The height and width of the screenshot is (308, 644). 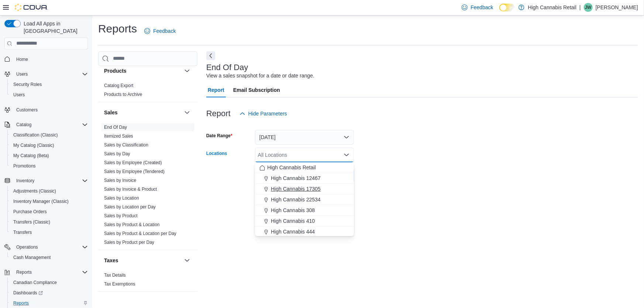 I want to click on span: Sales by Product & Location per Day, so click(x=140, y=233).